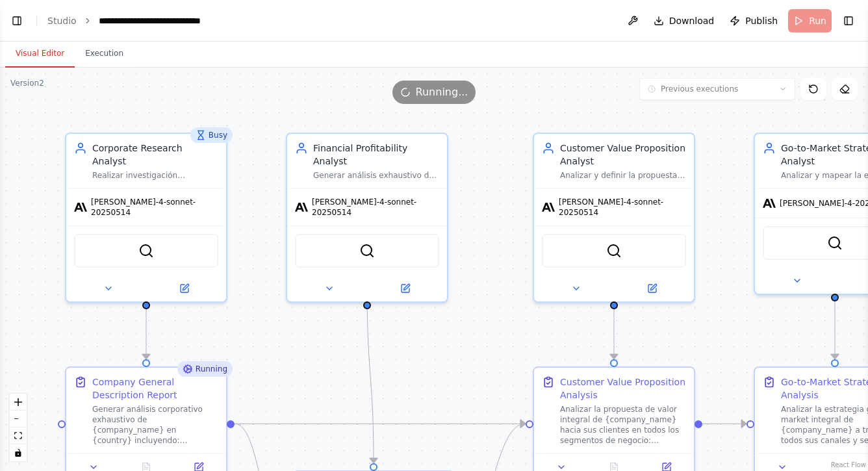 This screenshot has height=471, width=868. What do you see at coordinates (18, 428) in the screenshot?
I see `div: React Flow controls` at bounding box center [18, 428].